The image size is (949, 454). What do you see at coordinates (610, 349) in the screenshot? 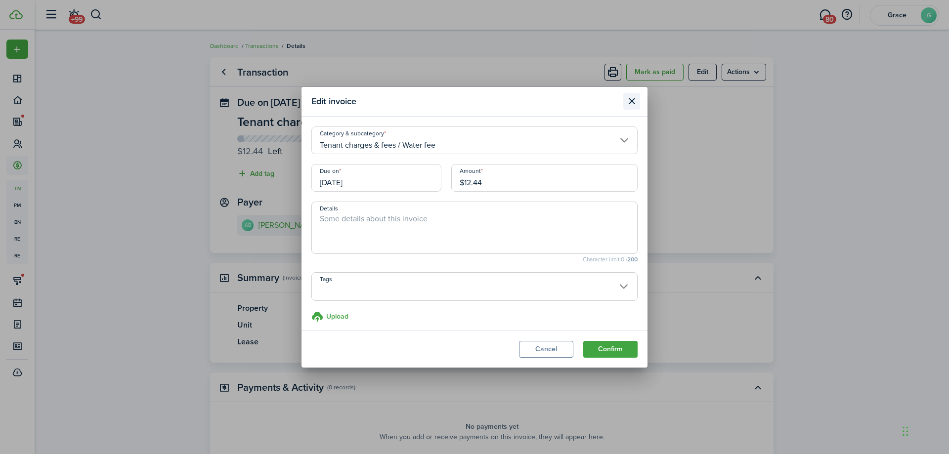
I see `button: Confirm` at bounding box center [610, 349].